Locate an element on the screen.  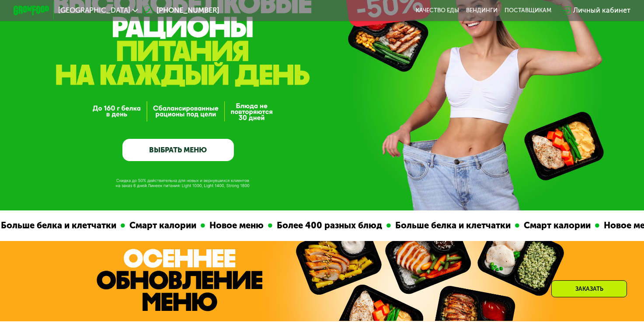
div: Более 400 разных блюд is located at coordinates (327, 226).